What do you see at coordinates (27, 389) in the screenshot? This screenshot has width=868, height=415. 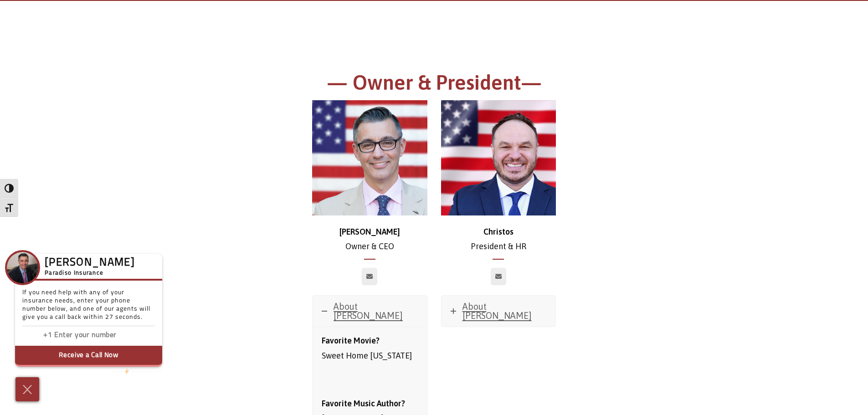 I see `img: Cross icon` at bounding box center [27, 389].